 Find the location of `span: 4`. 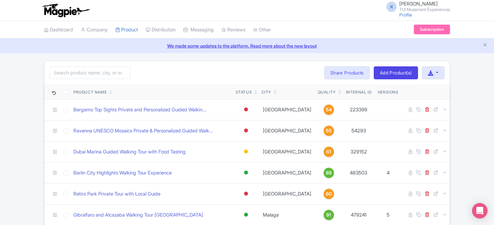

span: 4 is located at coordinates (388, 172).